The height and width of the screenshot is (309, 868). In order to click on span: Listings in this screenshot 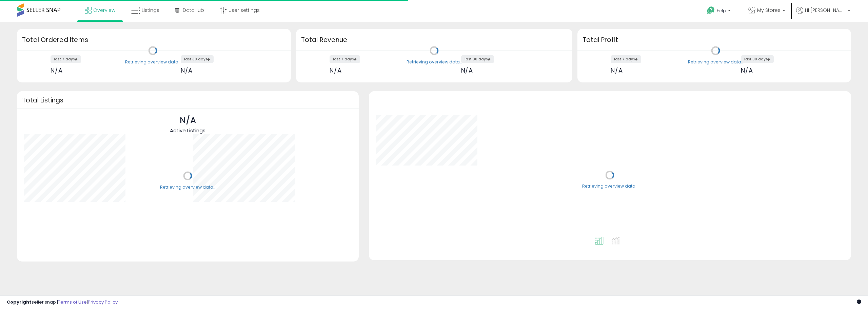, I will do `click(151, 10)`.